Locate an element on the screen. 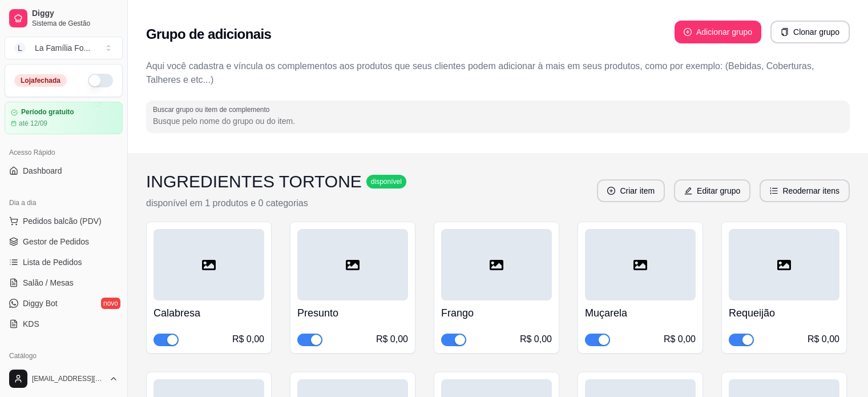 This screenshot has width=868, height=397. span: Dashboard is located at coordinates (42, 171).